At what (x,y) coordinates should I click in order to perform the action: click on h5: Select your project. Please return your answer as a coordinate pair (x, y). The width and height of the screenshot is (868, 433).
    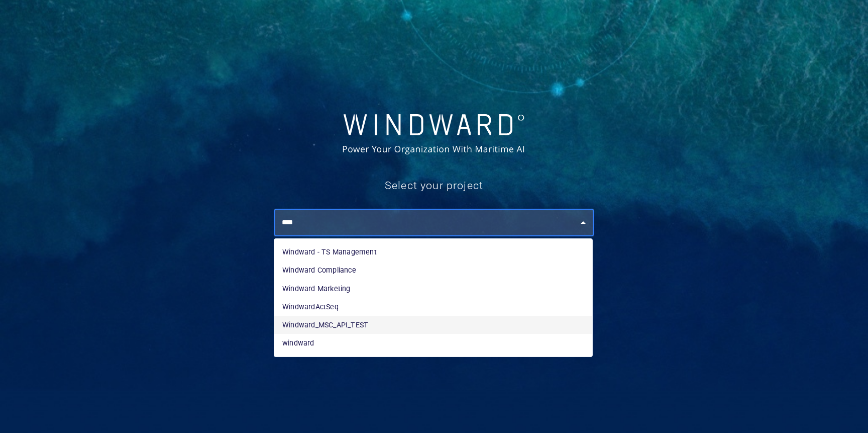
    Looking at the image, I should click on (434, 185).